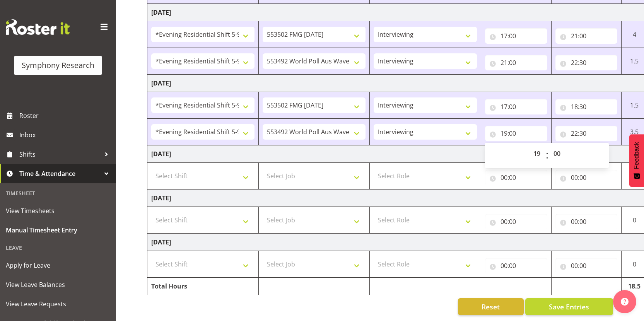  Describe the element at coordinates (58, 265) in the screenshot. I see `a: Apply for Leave` at that location.